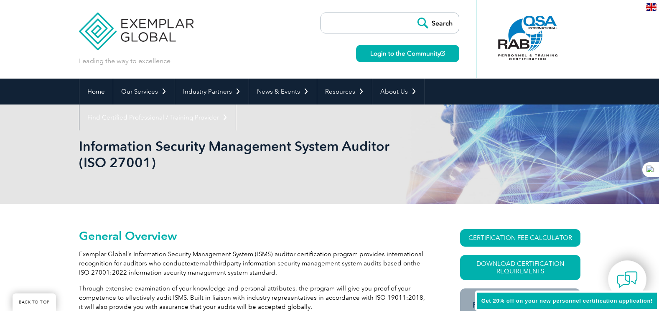  Describe the element at coordinates (520, 267) in the screenshot. I see `a: Download Certification Requirements` at that location.